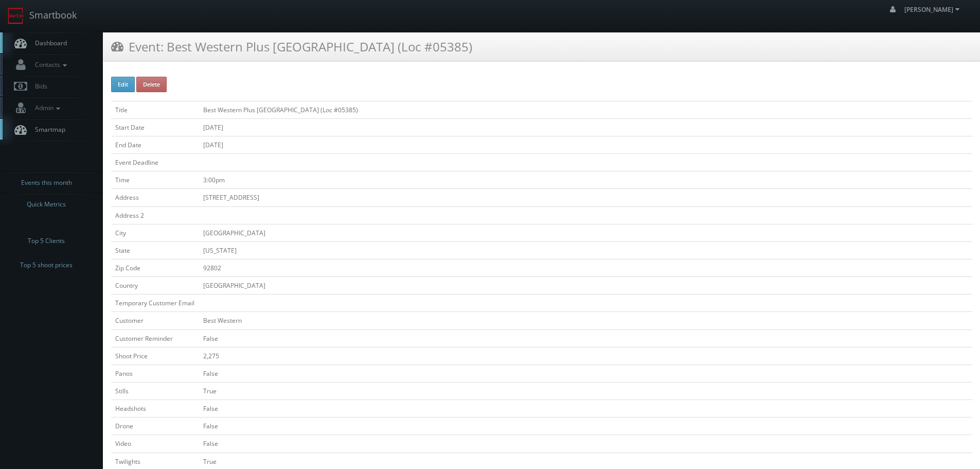 This screenshot has height=469, width=980. What do you see at coordinates (123, 84) in the screenshot?
I see `button: Edit` at bounding box center [123, 84].